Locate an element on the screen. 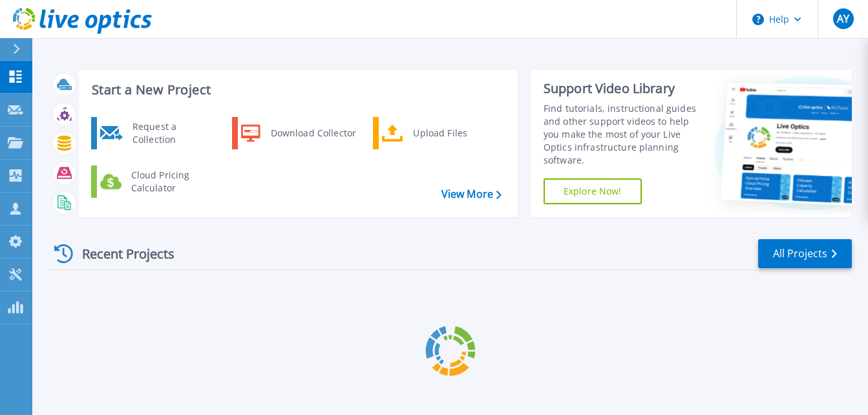 The height and width of the screenshot is (415, 868). div: Cloud Pricing Calculator is located at coordinates (173, 182).